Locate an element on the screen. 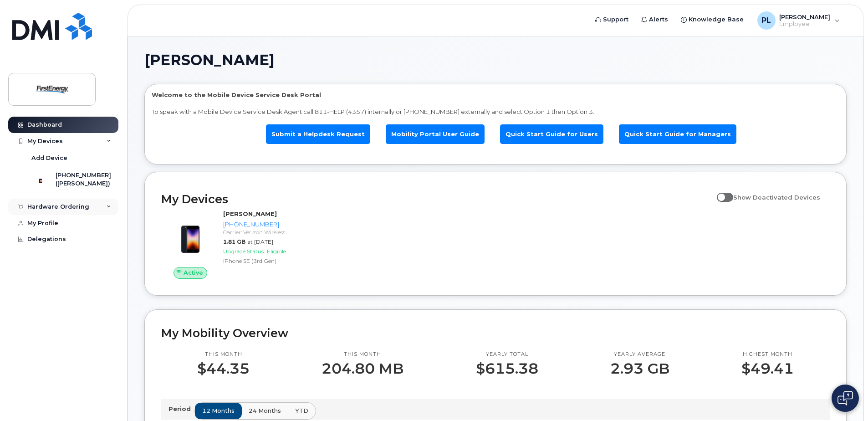 This screenshot has width=868, height=421. img: Open chat is located at coordinates (846, 399).